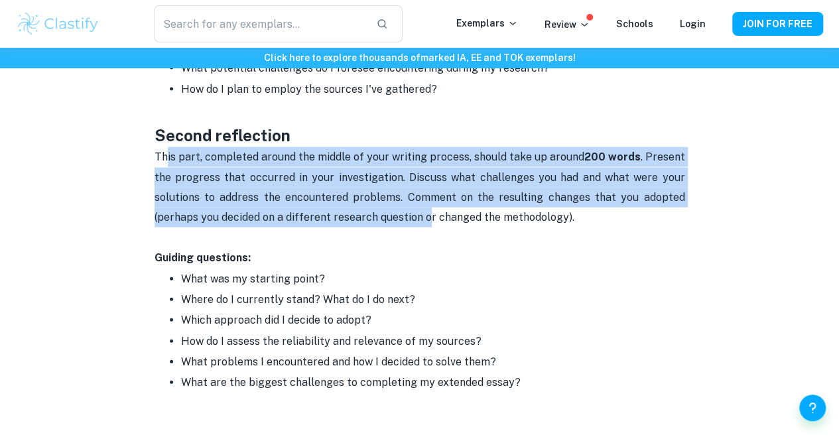  I want to click on button: Help and Feedback, so click(813, 408).